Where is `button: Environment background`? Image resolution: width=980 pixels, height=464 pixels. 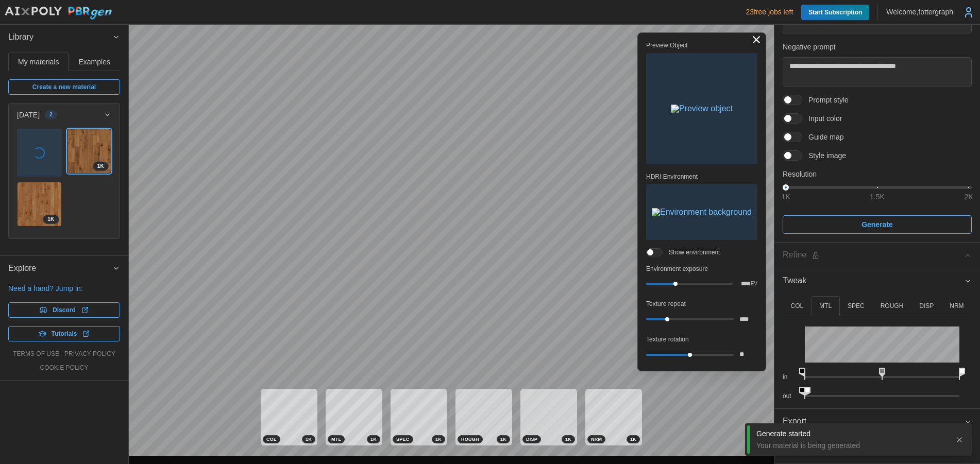
button: Environment background is located at coordinates (702, 212).